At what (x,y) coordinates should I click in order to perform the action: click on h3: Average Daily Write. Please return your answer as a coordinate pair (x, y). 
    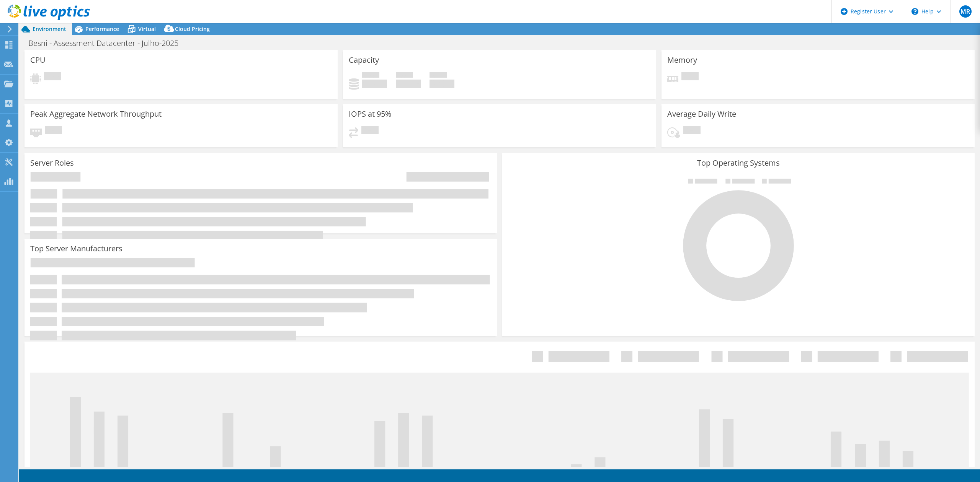
    Looking at the image, I should click on (702, 114).